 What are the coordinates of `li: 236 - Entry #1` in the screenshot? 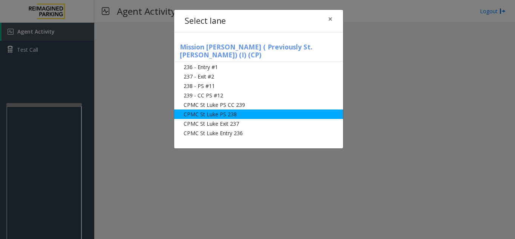 It's located at (259, 67).